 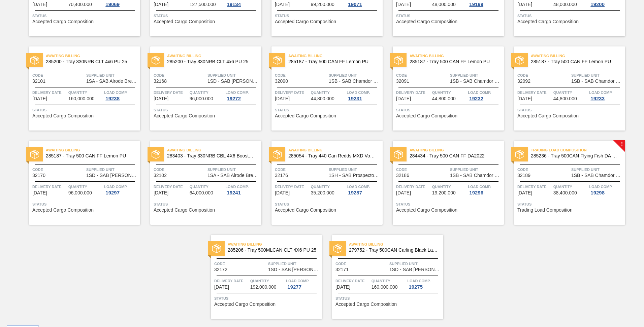 I want to click on span: 285206 - Tray 500MLCAN CLT 4X6 PU 25, so click(x=272, y=250).